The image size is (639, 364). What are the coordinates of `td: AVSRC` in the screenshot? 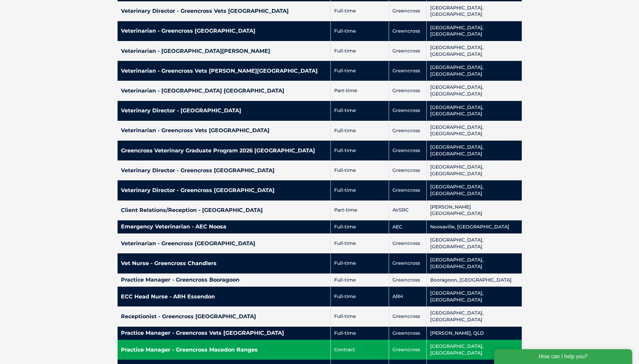 It's located at (408, 211).